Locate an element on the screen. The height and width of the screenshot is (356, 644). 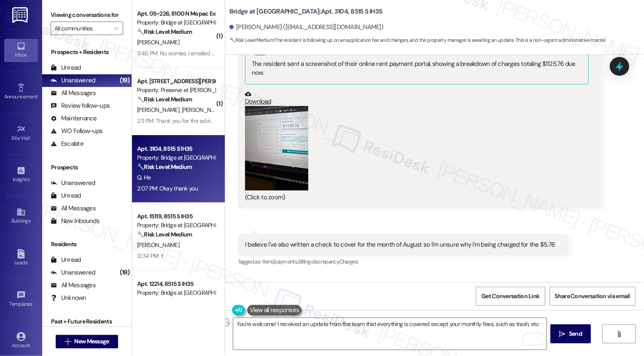
input: All communities is located at coordinates (82, 29).